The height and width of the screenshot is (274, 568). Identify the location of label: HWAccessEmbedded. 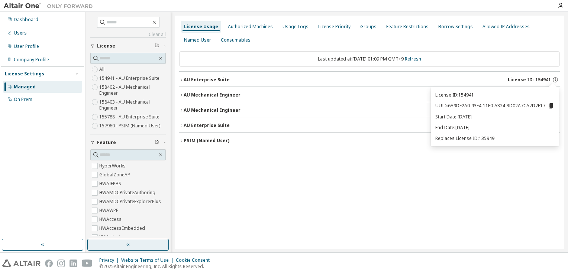
(123, 229).